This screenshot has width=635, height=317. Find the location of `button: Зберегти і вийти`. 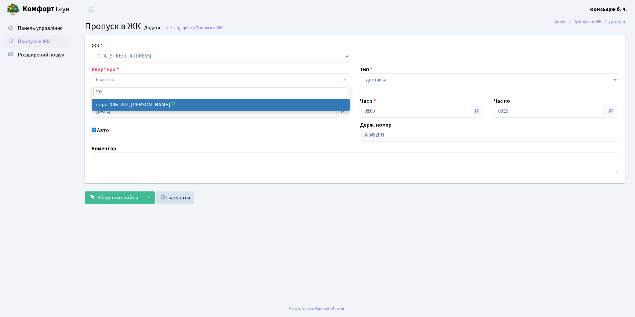

button: Зберегти і вийти is located at coordinates (114, 198).